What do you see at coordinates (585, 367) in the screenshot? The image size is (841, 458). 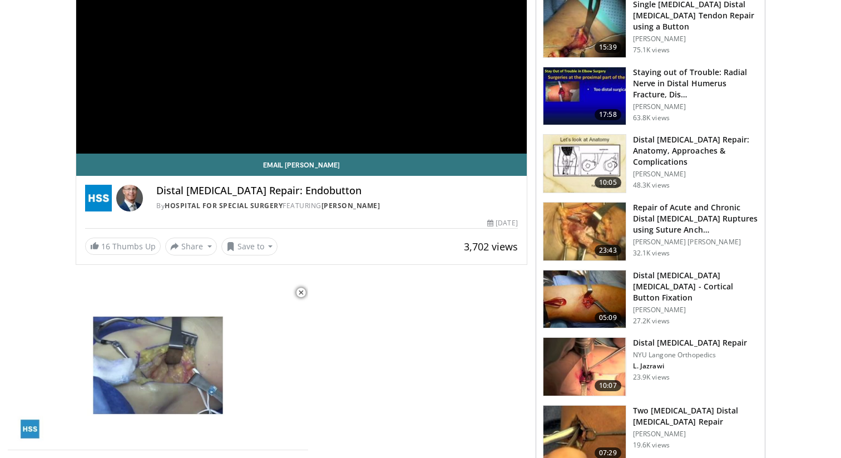 I see `img: Jazrawi_DBR_1.png.150x105_q85_crop-smart_upscale.jpg` at bounding box center [585, 367].